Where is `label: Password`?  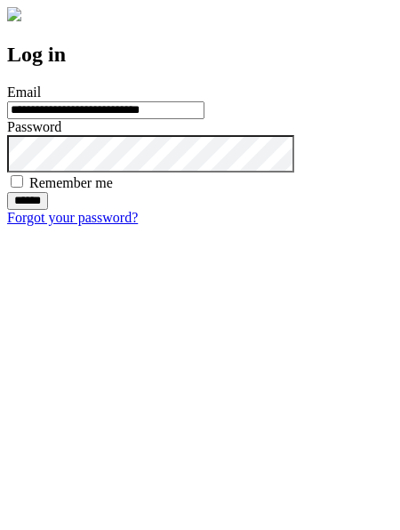 label: Password is located at coordinates (34, 126).